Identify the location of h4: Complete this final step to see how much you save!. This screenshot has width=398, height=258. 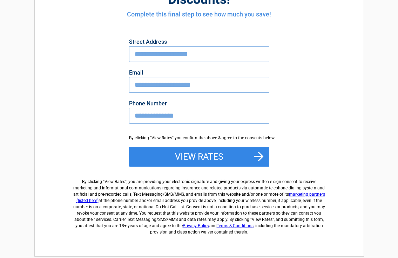
(199, 14).